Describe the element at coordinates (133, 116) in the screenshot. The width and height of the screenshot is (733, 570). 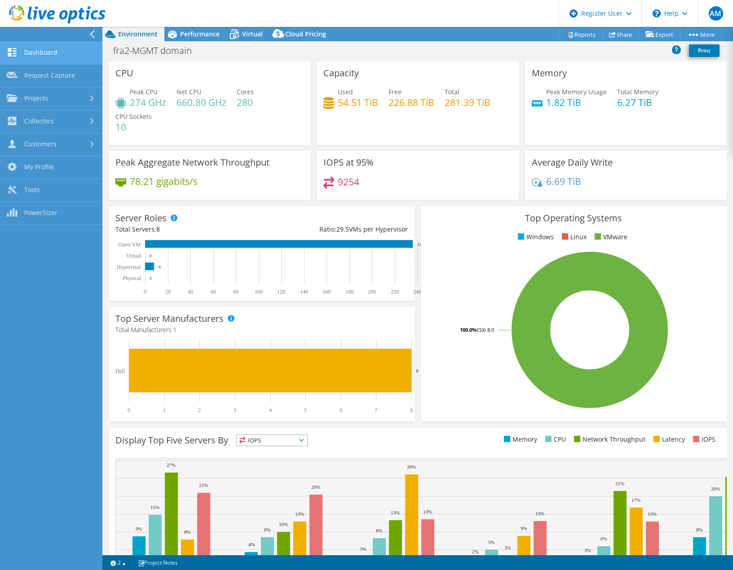
I see `span: CPU Sockets` at that location.